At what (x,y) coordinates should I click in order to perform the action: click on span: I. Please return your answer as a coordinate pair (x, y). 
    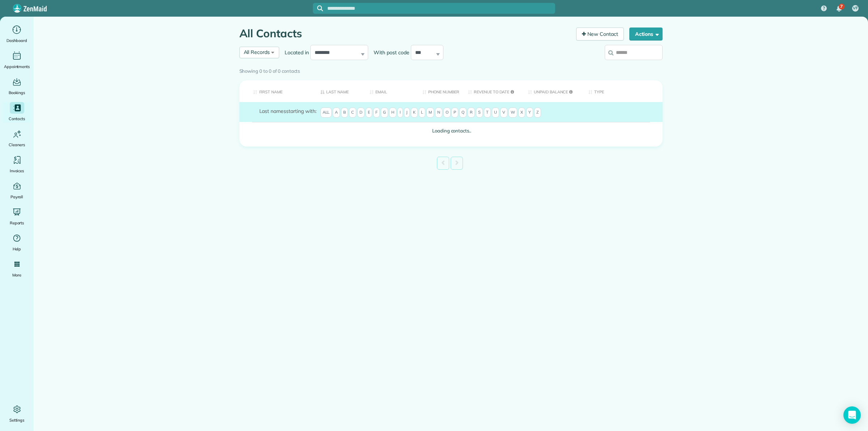
    Looking at the image, I should click on (400, 113).